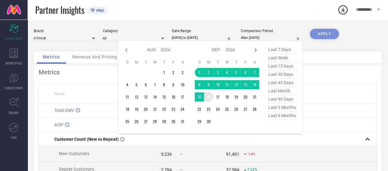 The width and height of the screenshot is (388, 171). What do you see at coordinates (155, 109) in the screenshot?
I see `td: Wed Aug 21 2024` at bounding box center [155, 109].